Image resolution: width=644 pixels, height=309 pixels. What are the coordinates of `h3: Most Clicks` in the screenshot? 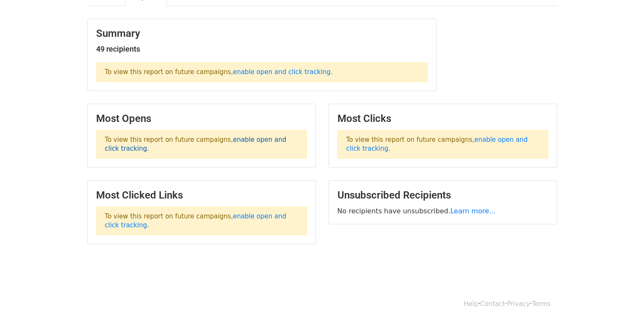 It's located at (443, 119).